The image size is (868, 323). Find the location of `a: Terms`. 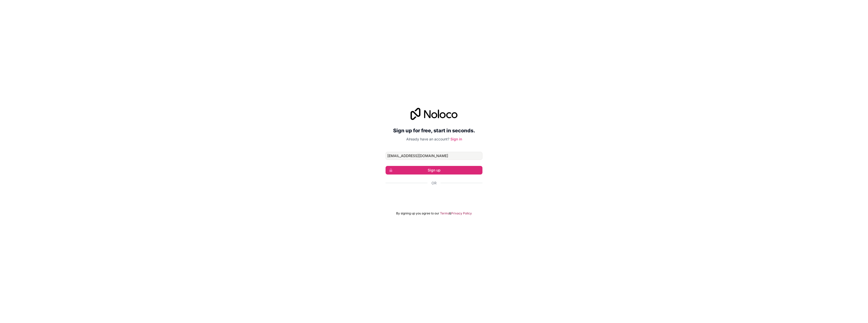

a: Terms is located at coordinates (444, 213).